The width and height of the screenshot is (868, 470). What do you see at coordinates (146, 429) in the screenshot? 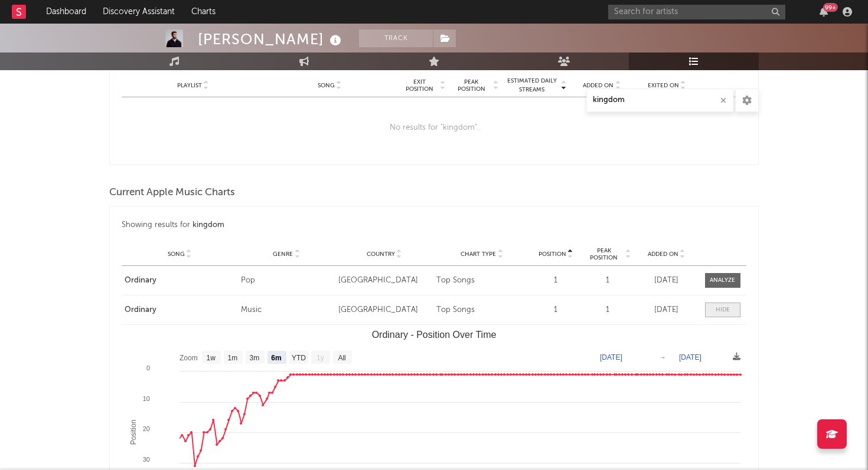
I see `text: 20` at bounding box center [146, 429].